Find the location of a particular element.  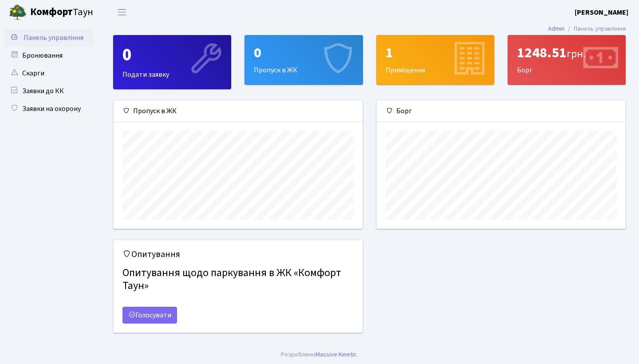

b: Комфорт is located at coordinates (51, 12).